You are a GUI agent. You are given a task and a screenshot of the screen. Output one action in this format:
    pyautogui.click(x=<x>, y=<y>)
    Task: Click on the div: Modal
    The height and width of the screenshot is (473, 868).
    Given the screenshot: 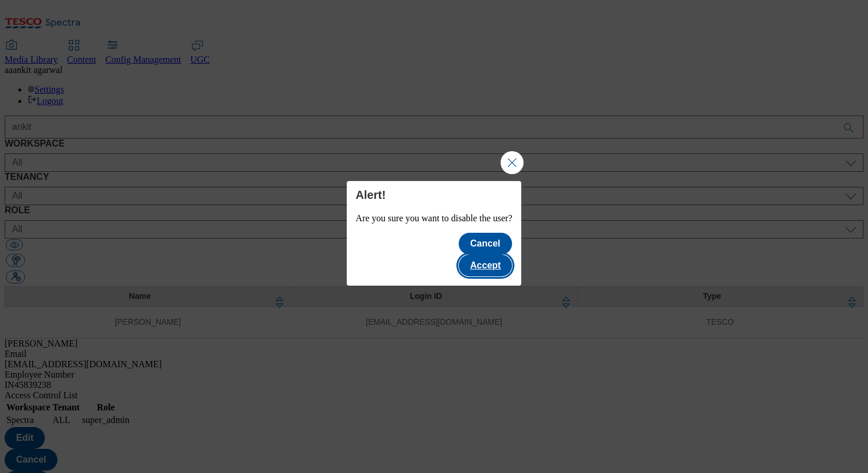 What is the action you would take?
    pyautogui.click(x=434, y=234)
    